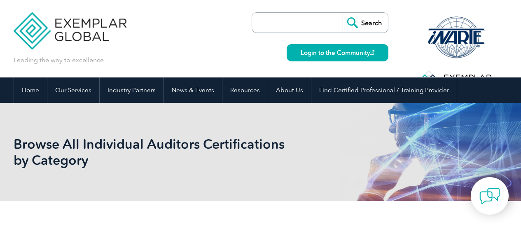 The height and width of the screenshot is (227, 521). I want to click on a: Find Certified Professional / Training Provider, so click(384, 90).